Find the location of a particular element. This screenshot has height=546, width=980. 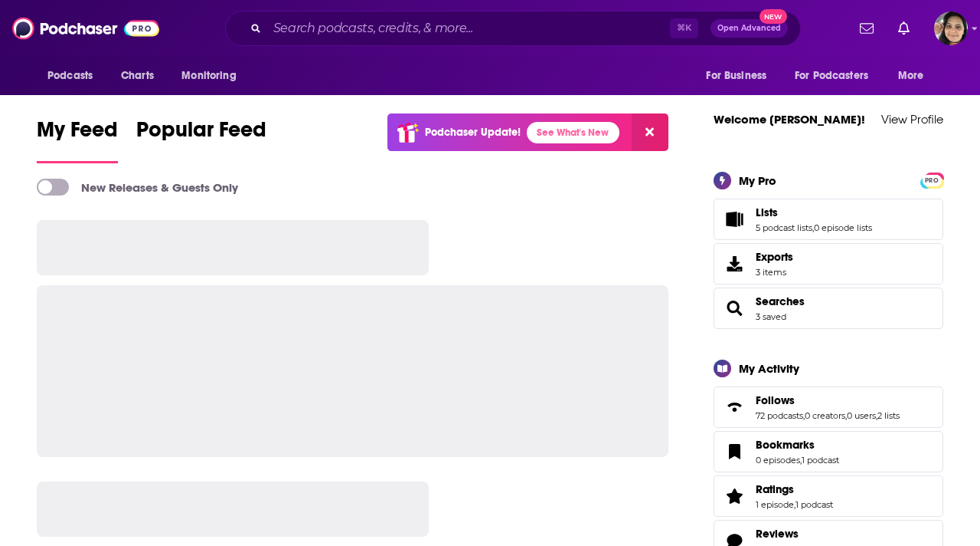

a: 2 lists is located at coordinates (888, 416).